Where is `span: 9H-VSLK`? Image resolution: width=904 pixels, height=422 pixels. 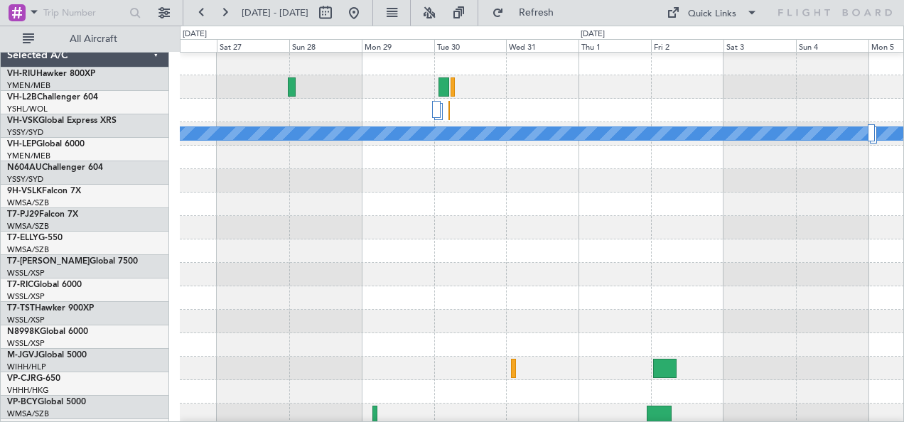 span: 9H-VSLK is located at coordinates (24, 191).